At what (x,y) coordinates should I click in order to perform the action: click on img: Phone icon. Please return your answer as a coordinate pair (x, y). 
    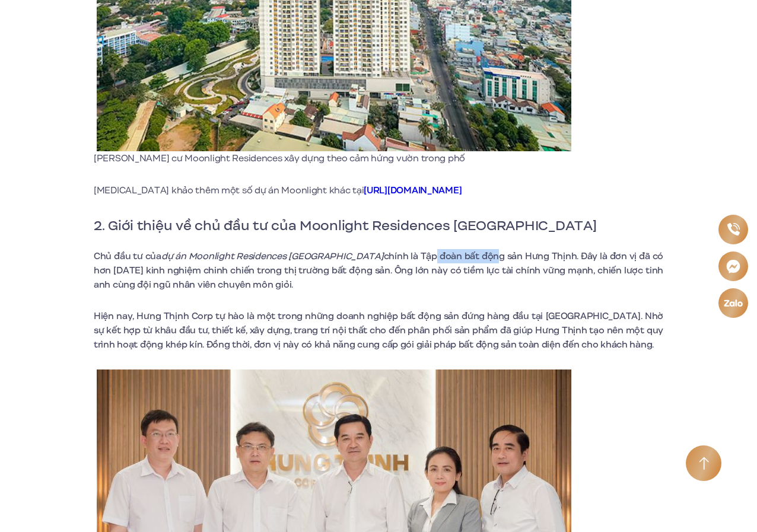
    Looking at the image, I should click on (733, 229).